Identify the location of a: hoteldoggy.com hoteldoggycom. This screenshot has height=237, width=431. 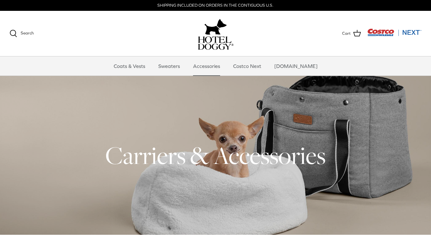
(216, 33).